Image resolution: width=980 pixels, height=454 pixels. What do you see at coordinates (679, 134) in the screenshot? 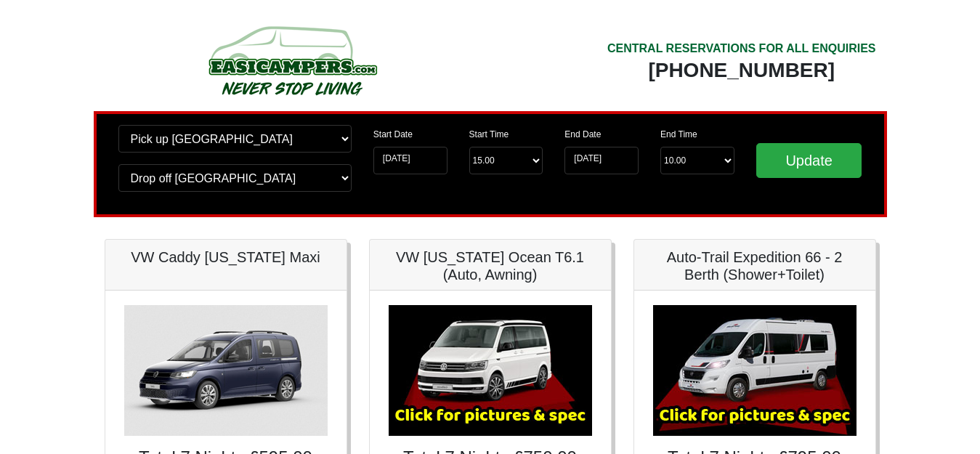
I see `label: End Time` at bounding box center [679, 134].